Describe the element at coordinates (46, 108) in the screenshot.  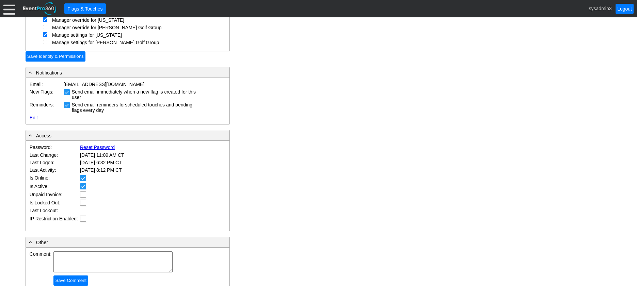
I see `td: Reminders:` at that location.